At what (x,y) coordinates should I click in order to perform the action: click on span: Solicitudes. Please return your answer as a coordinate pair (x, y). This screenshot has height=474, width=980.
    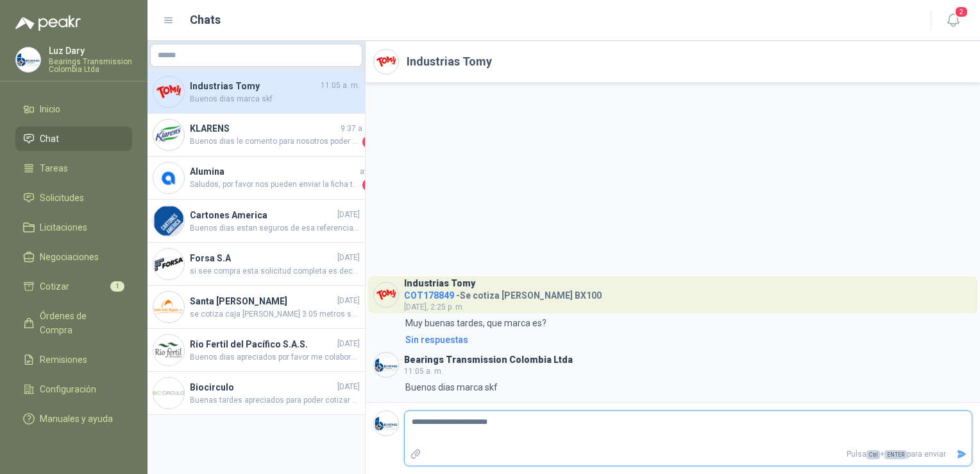
    Looking at the image, I should click on (62, 198).